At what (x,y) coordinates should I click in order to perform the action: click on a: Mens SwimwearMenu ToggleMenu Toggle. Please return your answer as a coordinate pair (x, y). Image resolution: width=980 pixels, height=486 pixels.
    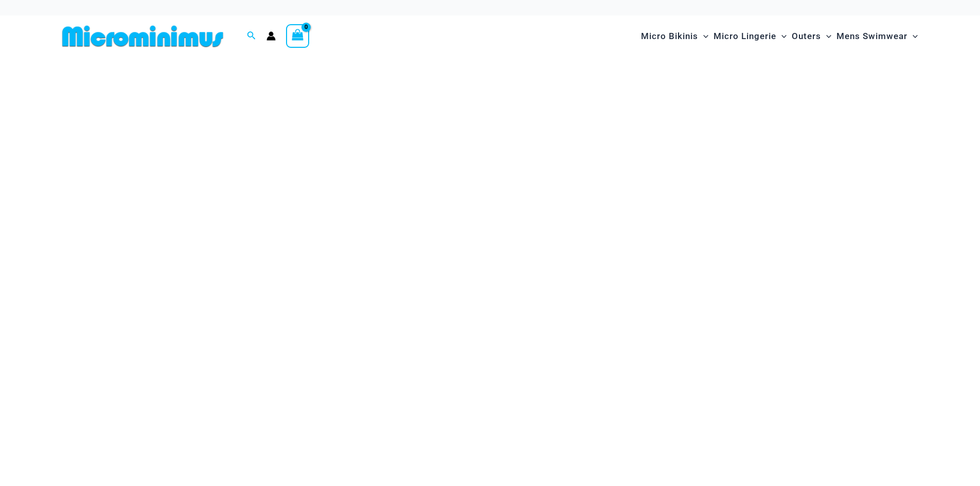
    Looking at the image, I should click on (877, 36).